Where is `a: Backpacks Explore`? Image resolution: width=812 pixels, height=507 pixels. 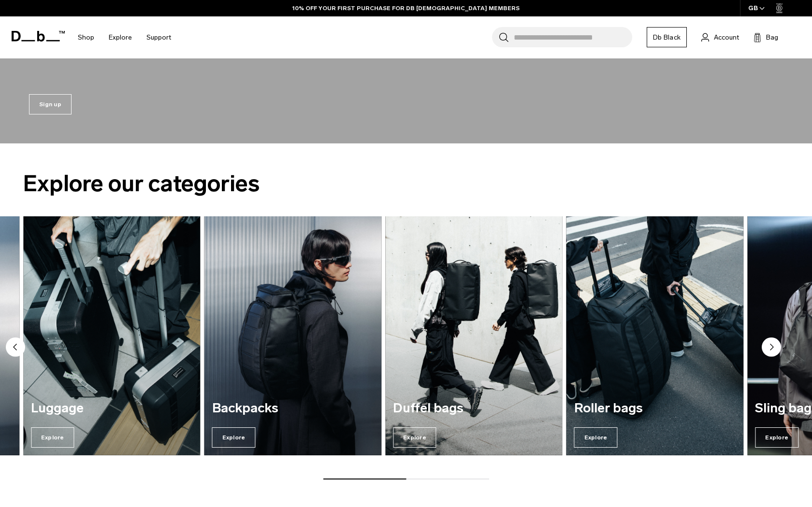 a: Backpacks Explore is located at coordinates (293, 336).